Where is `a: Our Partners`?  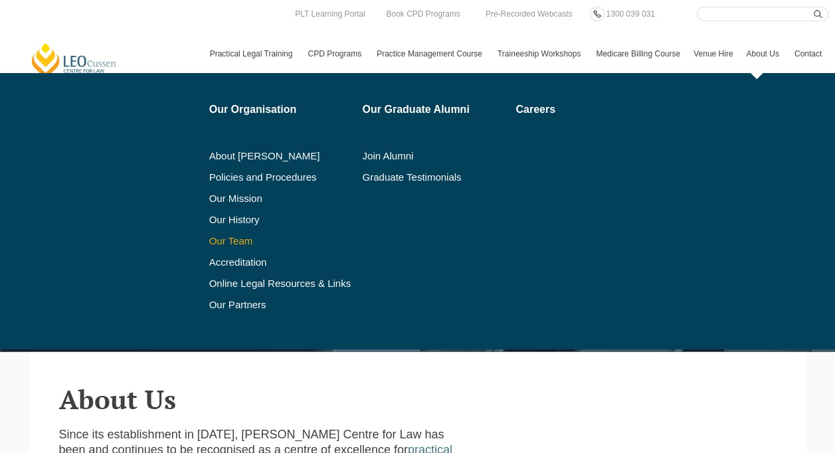 a: Our Partners is located at coordinates (281, 305).